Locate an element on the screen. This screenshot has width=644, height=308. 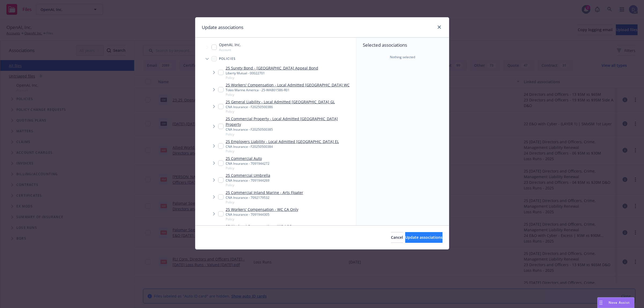
h1: Update associations is located at coordinates (223, 27).